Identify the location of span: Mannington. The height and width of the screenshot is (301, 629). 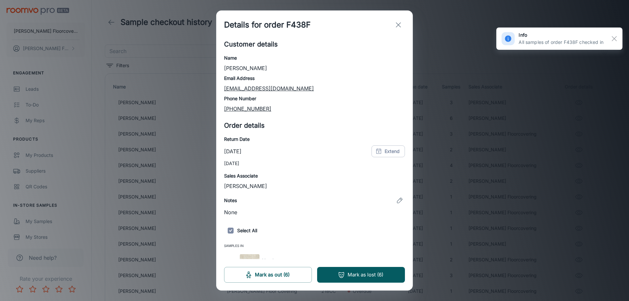
(291, 260).